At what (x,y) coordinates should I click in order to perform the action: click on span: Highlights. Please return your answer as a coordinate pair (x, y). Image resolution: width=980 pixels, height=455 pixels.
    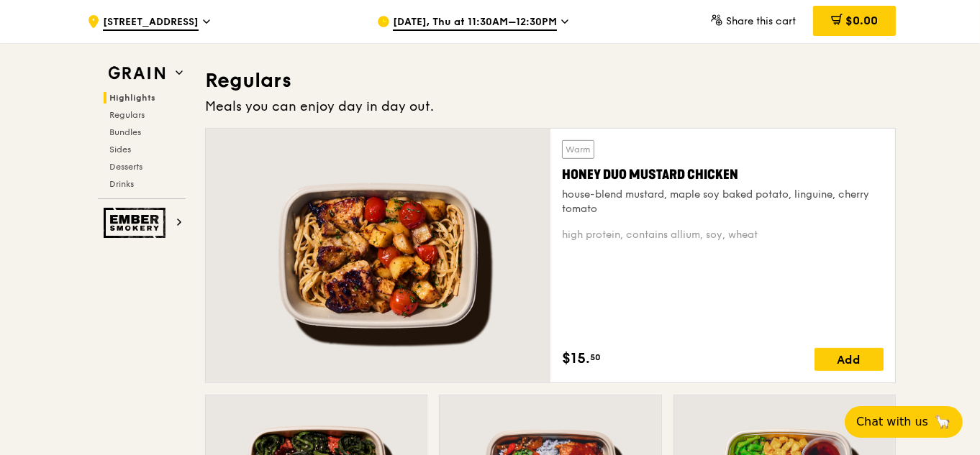
    Looking at the image, I should click on (133, 98).